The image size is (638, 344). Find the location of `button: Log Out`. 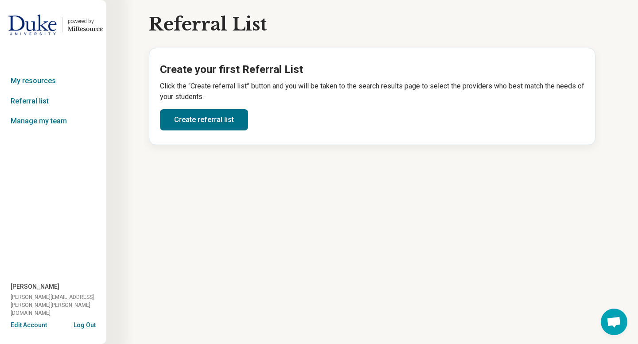

button: Log Out is located at coordinates (85, 325).